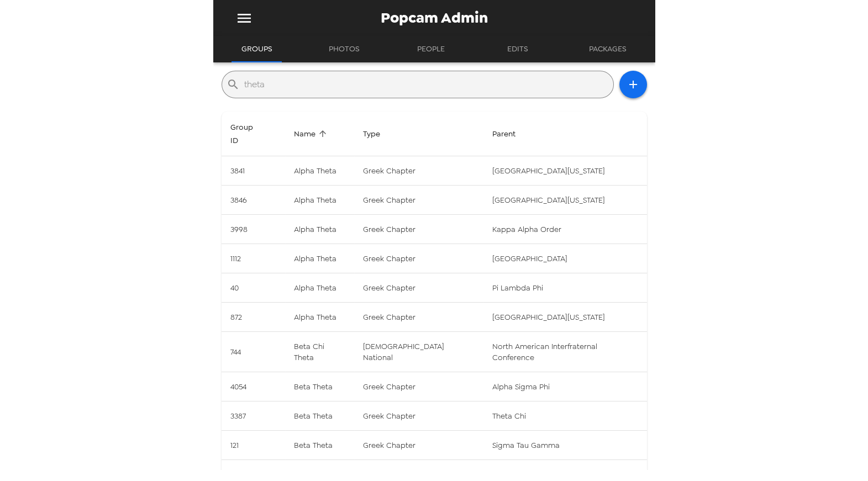 The width and height of the screenshot is (868, 481). Describe the element at coordinates (431, 49) in the screenshot. I see `button: People` at that location.